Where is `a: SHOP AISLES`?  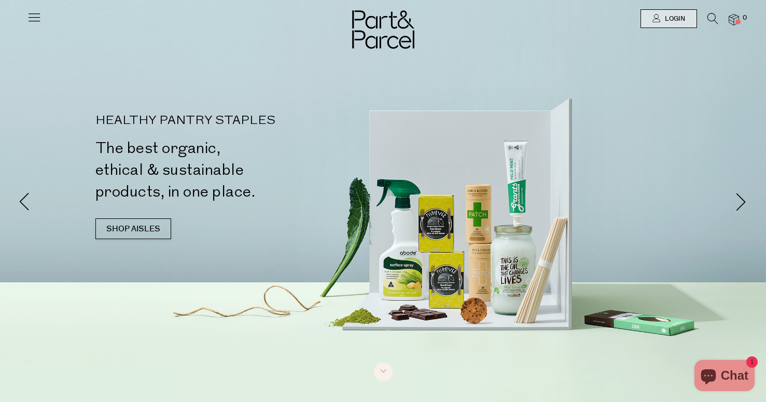
a: SHOP AISLES is located at coordinates (133, 229).